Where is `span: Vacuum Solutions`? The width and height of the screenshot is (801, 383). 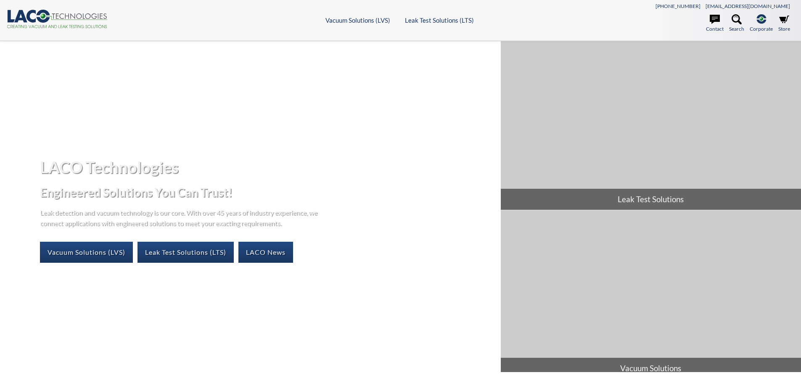
span: Vacuum Solutions is located at coordinates (651, 369).